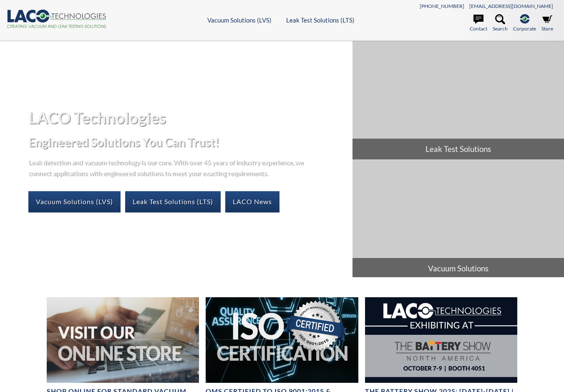 The image size is (564, 392). Describe the element at coordinates (525, 29) in the screenshot. I see `span: Corporate` at that location.